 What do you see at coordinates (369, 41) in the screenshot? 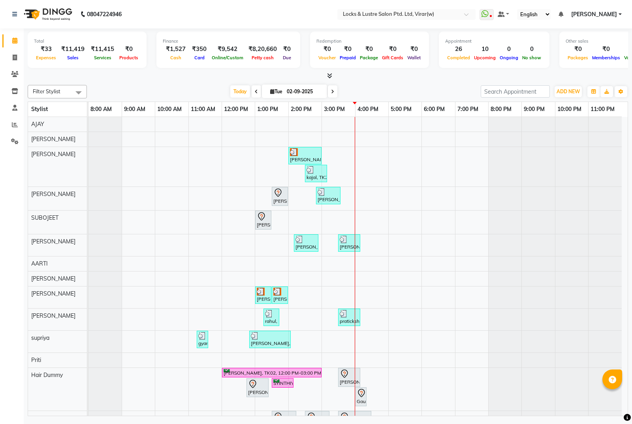
I see `div: Redemption` at bounding box center [369, 41].